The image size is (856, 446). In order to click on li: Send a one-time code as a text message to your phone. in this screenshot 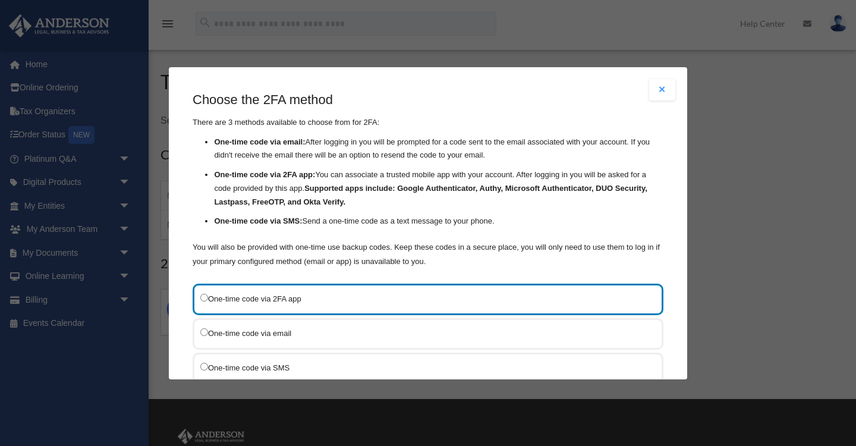, I will do `click(438, 221)`.